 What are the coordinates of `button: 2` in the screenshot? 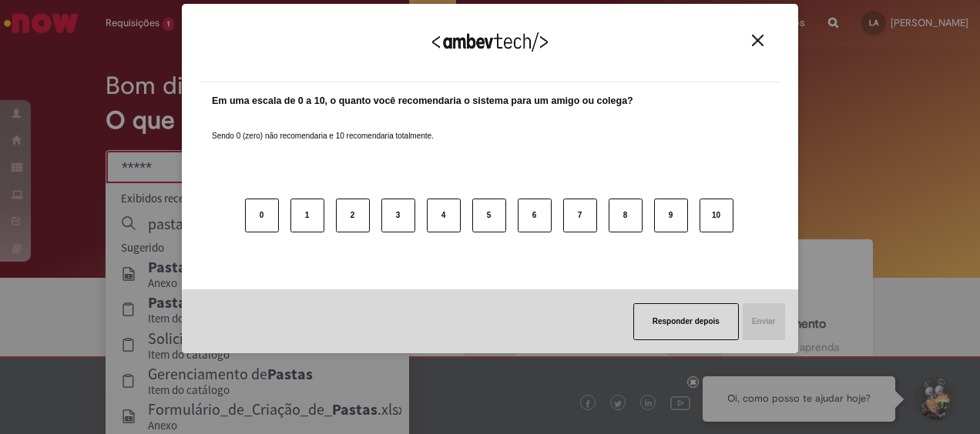 It's located at (353, 215).